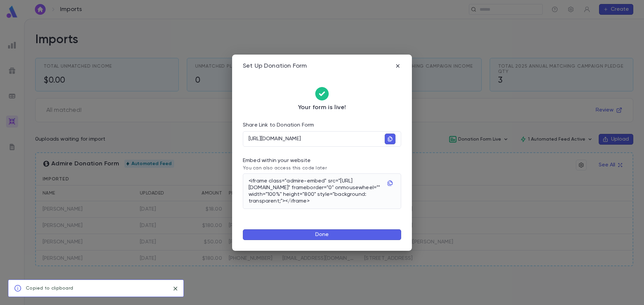  I want to click on button: close, so click(175, 289).